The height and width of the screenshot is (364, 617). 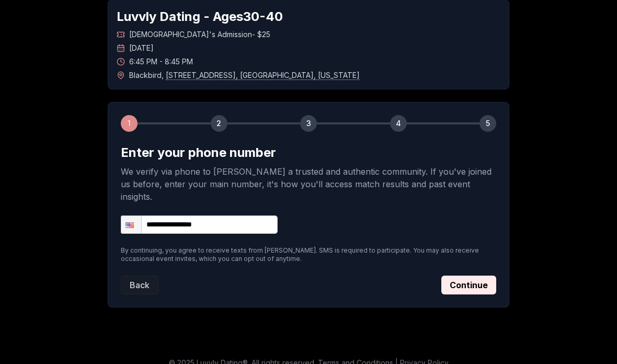 I want to click on div: 5, so click(x=488, y=123).